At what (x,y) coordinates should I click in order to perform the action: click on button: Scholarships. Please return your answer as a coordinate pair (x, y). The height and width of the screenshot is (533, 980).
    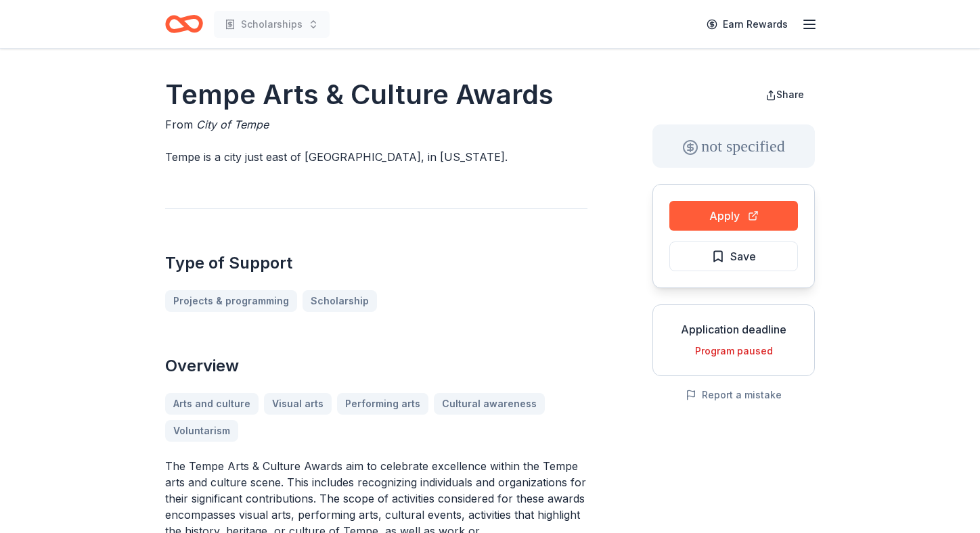
    Looking at the image, I should click on (271, 24).